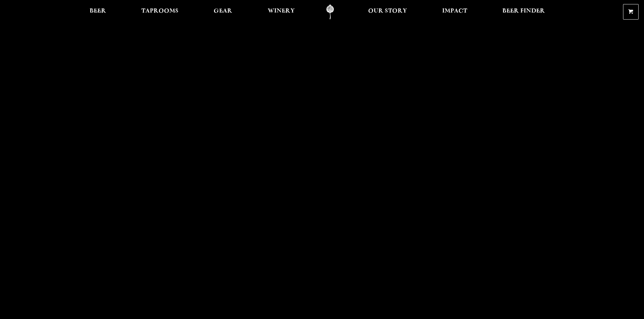 This screenshot has width=644, height=319. Describe the element at coordinates (523, 11) in the screenshot. I see `span: Beer Finder` at that location.